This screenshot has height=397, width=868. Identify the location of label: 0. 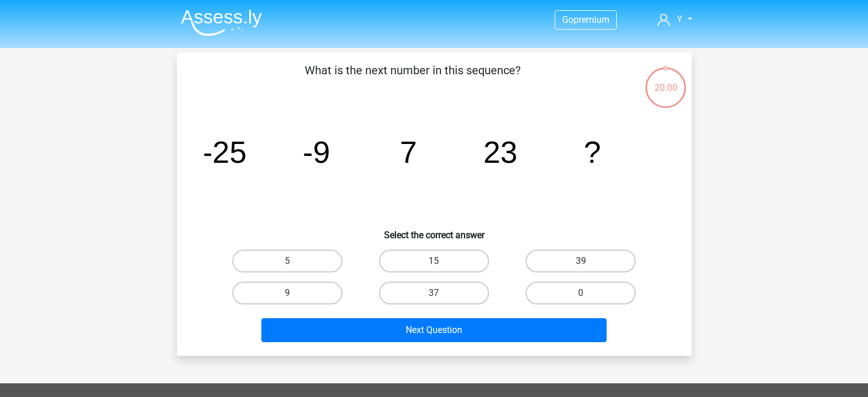
(580, 293).